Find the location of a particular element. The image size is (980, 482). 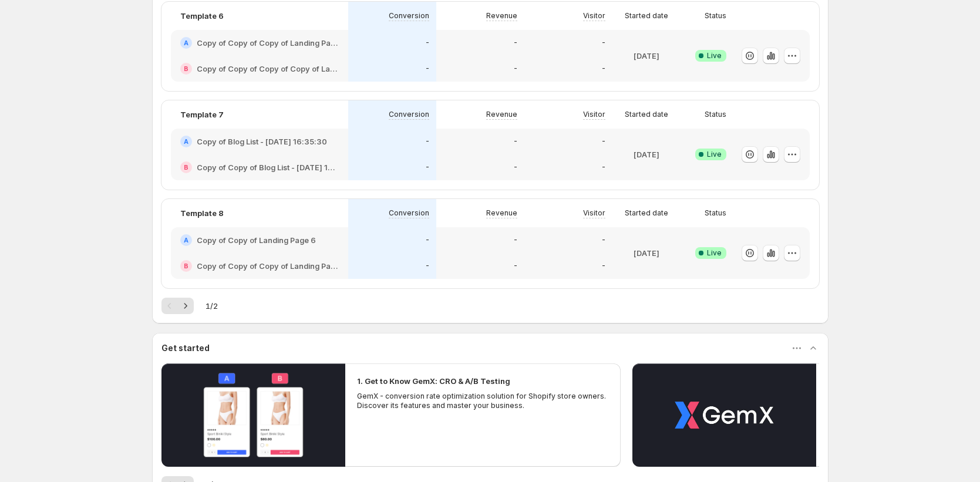

button: Next is located at coordinates (186, 306).